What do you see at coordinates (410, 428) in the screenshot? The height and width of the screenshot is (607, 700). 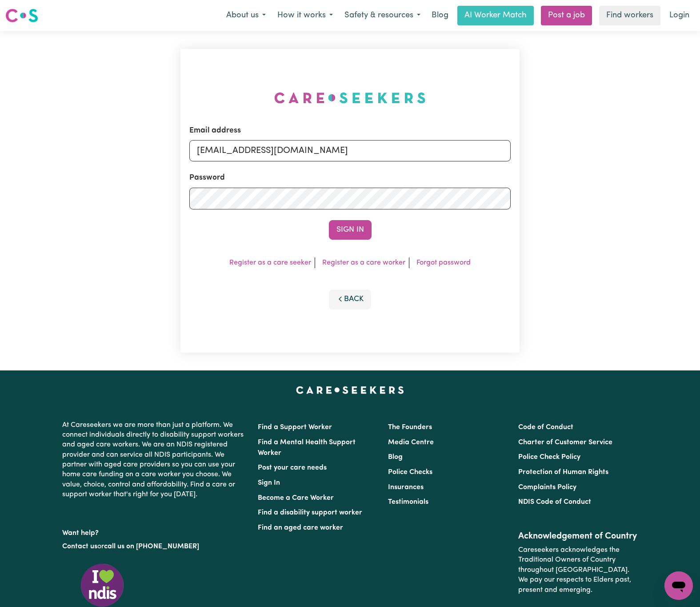 I see `a: The Founders` at bounding box center [410, 428].